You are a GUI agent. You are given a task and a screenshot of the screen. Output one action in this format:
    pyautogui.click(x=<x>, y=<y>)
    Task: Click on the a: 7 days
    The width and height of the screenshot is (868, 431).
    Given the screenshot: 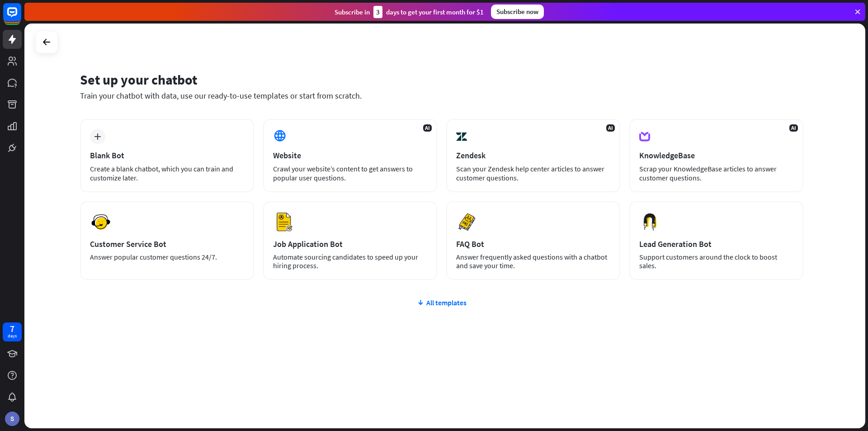 What is the action you would take?
    pyautogui.click(x=12, y=332)
    